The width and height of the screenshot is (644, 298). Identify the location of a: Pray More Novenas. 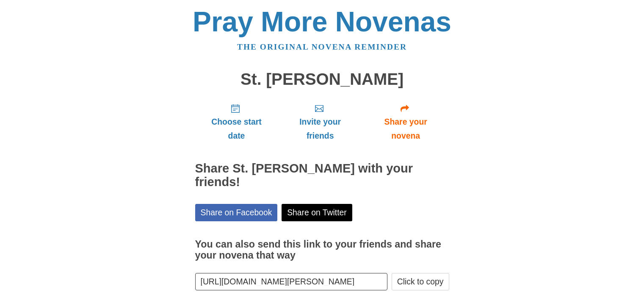
(322, 22).